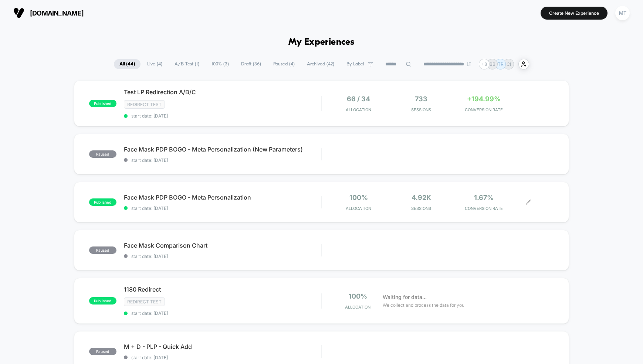 This screenshot has height=364, width=643. I want to click on button: MT, so click(622, 13).